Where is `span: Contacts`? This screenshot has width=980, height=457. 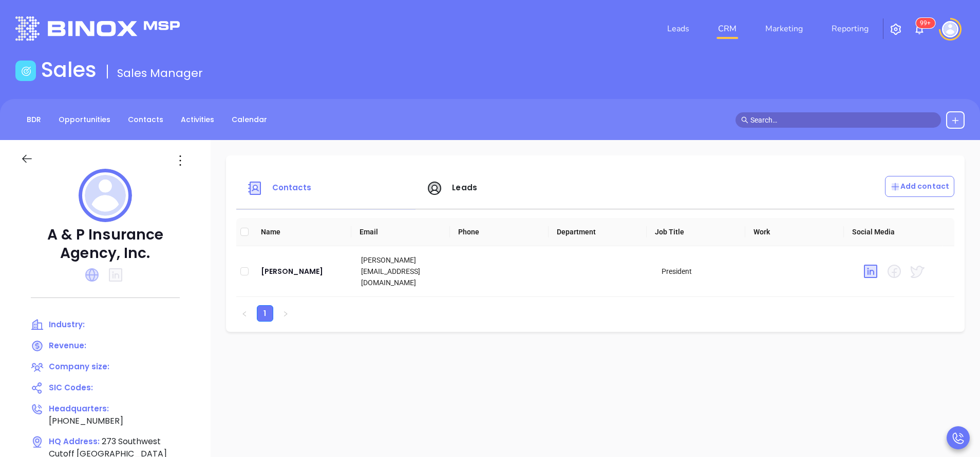 span: Contacts is located at coordinates (291, 188).